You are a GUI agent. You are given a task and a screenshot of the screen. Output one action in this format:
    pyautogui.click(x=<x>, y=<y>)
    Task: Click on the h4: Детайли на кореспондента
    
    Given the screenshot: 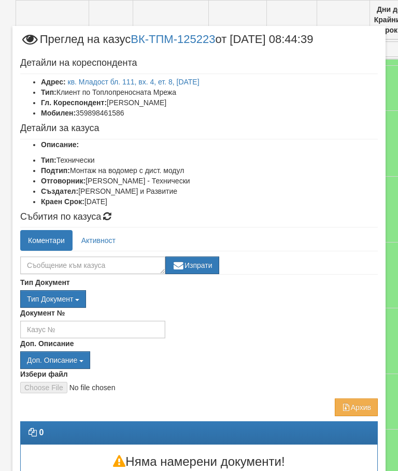 What is the action you would take?
    pyautogui.click(x=199, y=63)
    